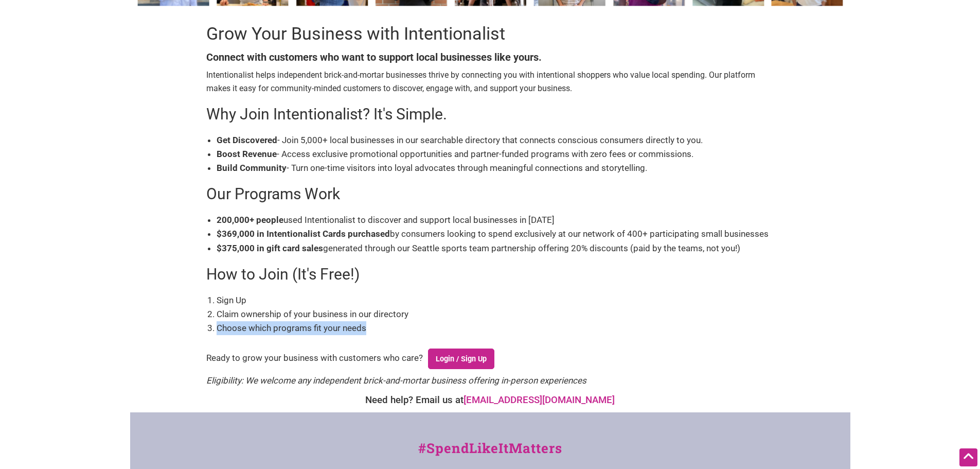 Image resolution: width=980 pixels, height=469 pixels. Describe the element at coordinates (251, 168) in the screenshot. I see `b: Build Community` at that location.